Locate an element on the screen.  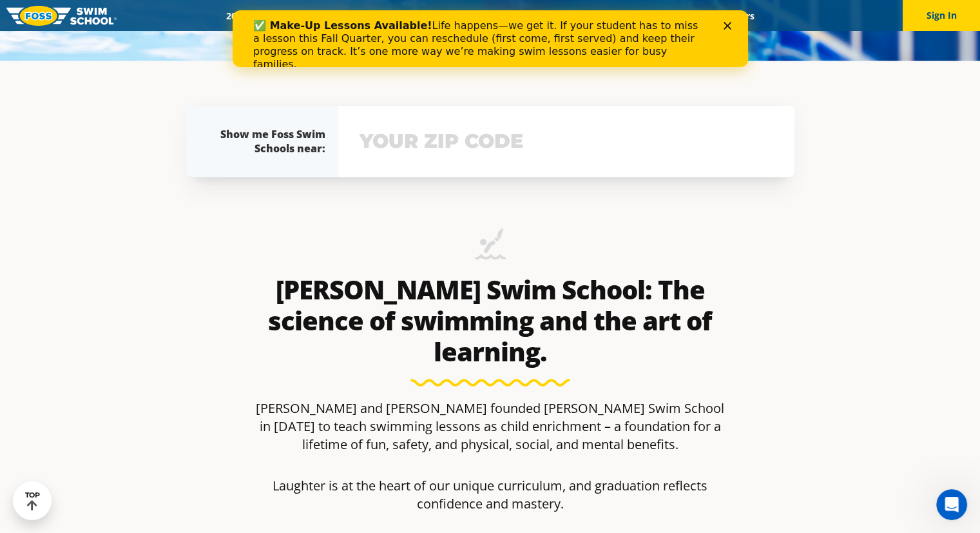
a: About FOSS is located at coordinates (499, 15).